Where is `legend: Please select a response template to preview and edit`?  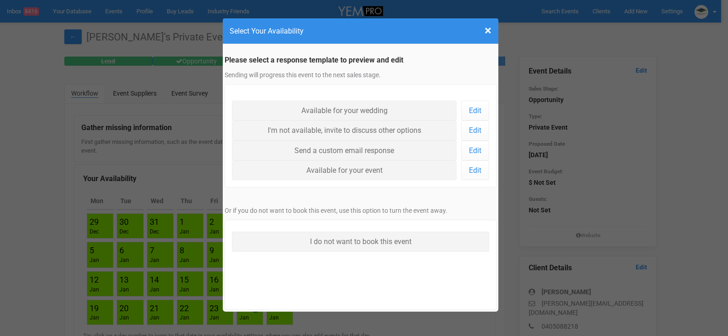
legend: Please select a response template to preview and edit is located at coordinates (361, 60).